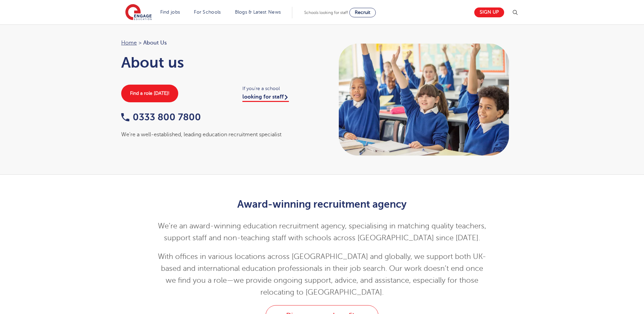  What do you see at coordinates (322, 232) in the screenshot?
I see `p: We’re an award-winning education recruitment agency, specialising in matching quality teachers, s...` at bounding box center [322, 232].